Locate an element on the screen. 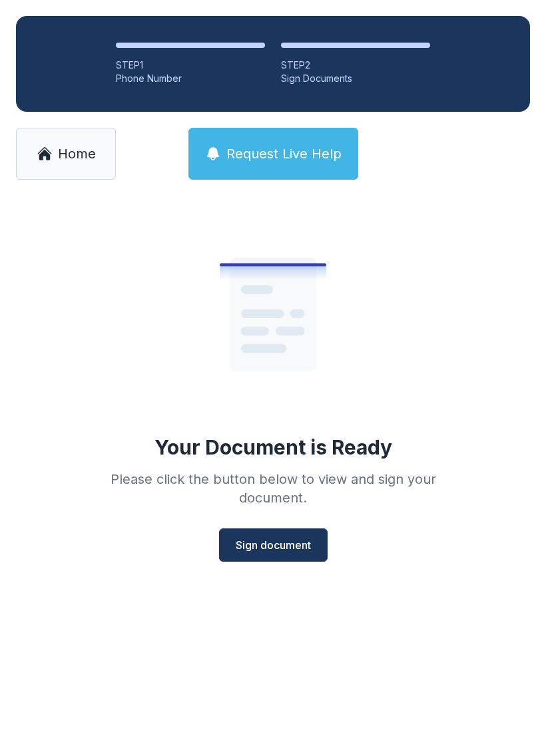  div: STEP 2 is located at coordinates (355, 65).